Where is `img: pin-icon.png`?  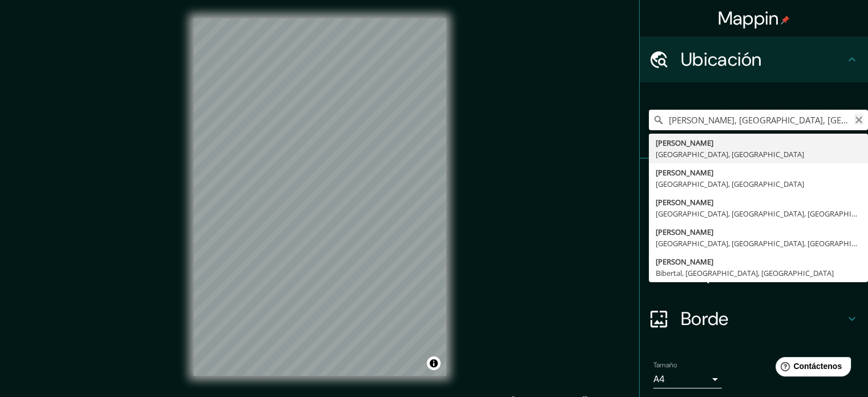
img: pin-icon.png is located at coordinates (785, 20).